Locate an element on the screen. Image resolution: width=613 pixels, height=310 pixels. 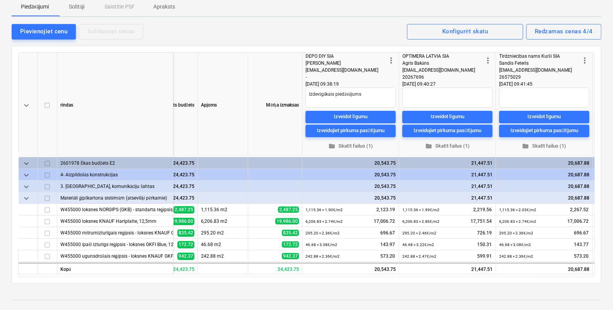
div: W455000 īpaši izturīgs reģipsis - loksnes GKFI Blue, 12,5mm is located at coordinates (115, 244).